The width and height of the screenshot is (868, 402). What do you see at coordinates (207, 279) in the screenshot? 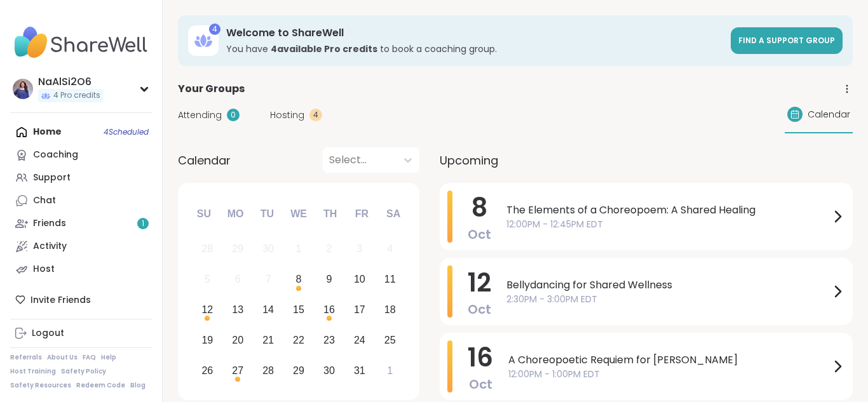
I see `div: Not available Sunday, October 5th, 2025` at bounding box center [207, 279].